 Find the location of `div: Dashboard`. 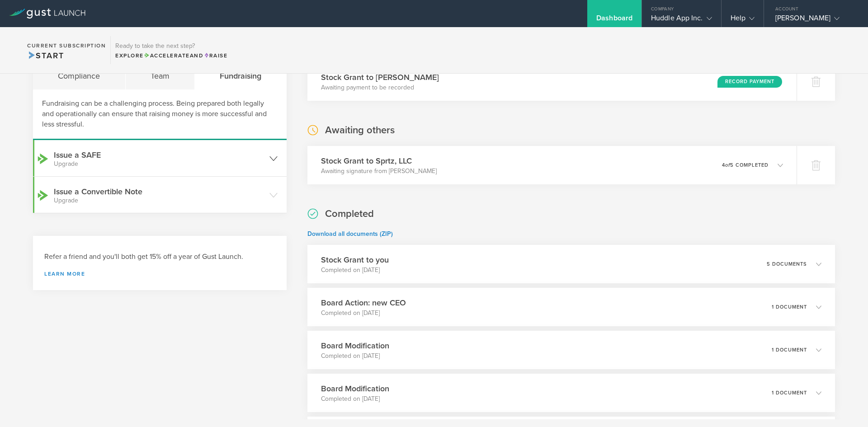

div: Dashboard is located at coordinates (614, 21).